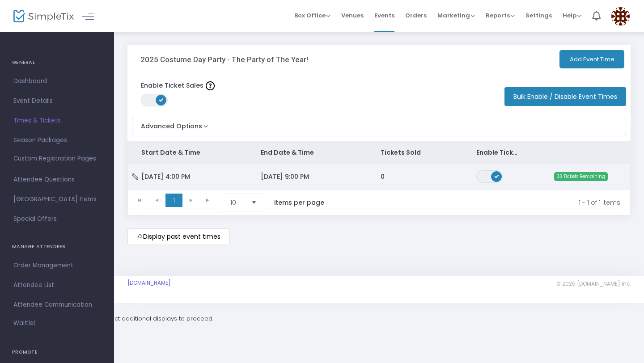 Image resolution: width=644 pixels, height=363 pixels. Describe the element at coordinates (57, 141) in the screenshot. I see `span: Season Packages` at that location.